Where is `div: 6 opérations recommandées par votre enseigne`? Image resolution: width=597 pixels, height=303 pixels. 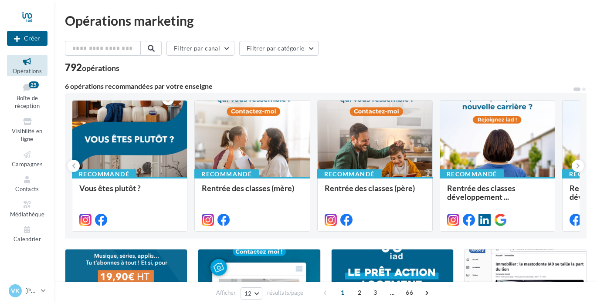
div: 6 opérations recommandées par votre enseigne is located at coordinates (318, 86).